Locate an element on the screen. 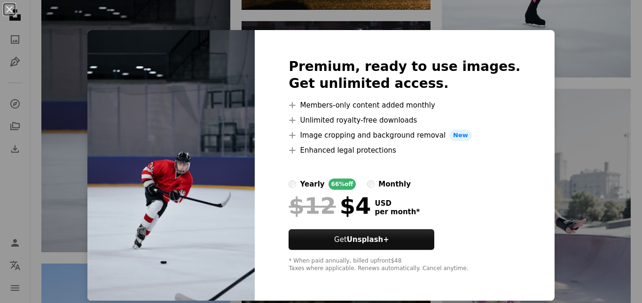  input: yearly66%off is located at coordinates (292, 184).